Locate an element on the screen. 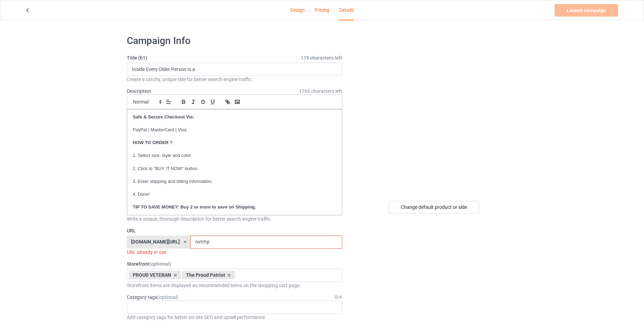 This screenshot has width=644, height=328. h1: Campaign Info is located at coordinates (235, 41).